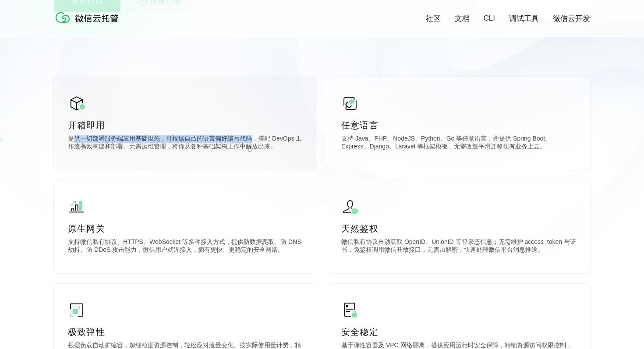 The width and height of the screenshot is (644, 349). Describe the element at coordinates (524, 18) in the screenshot. I see `a: 调试工具` at that location.